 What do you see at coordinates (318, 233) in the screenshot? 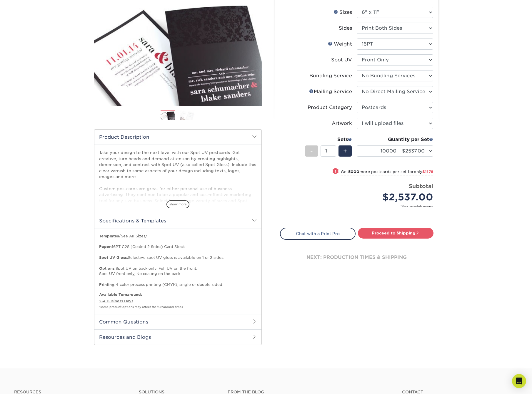
I see `a: Chat with a Print Pro` at bounding box center [318, 233].